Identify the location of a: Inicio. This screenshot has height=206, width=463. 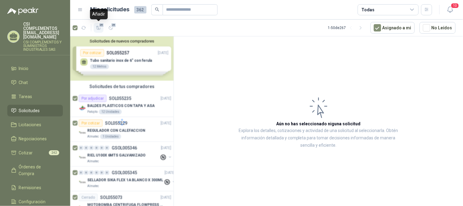
(35, 68).